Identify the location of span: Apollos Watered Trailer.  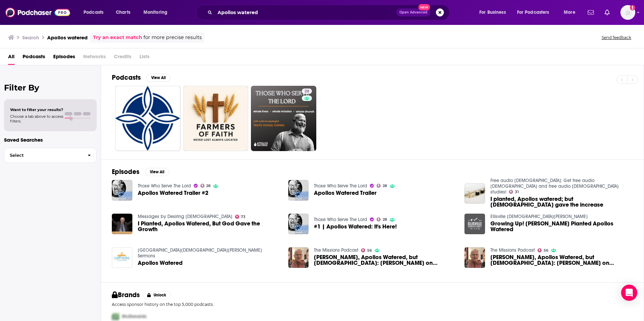
(345, 193).